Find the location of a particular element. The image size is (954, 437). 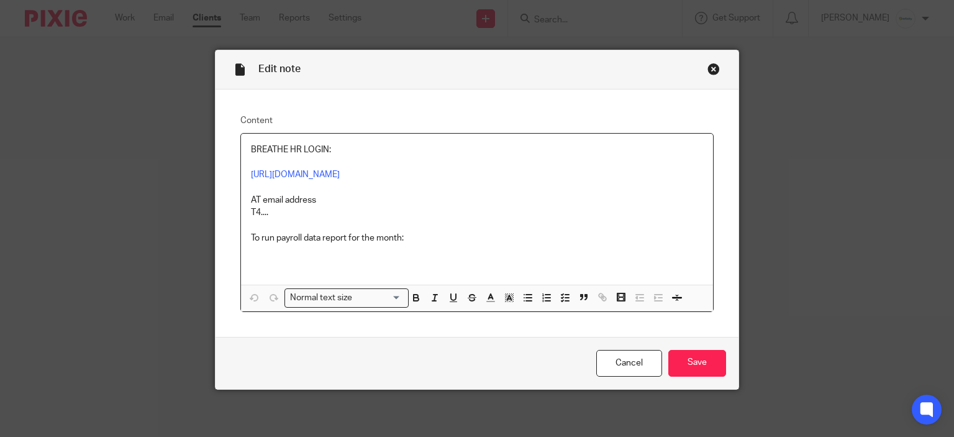

p: AT email address is located at coordinates (477, 200).